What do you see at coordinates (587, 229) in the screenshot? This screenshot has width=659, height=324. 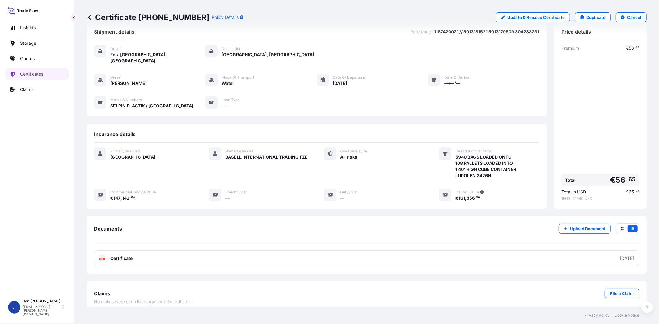 I see `p: Upload Document` at bounding box center [587, 229].